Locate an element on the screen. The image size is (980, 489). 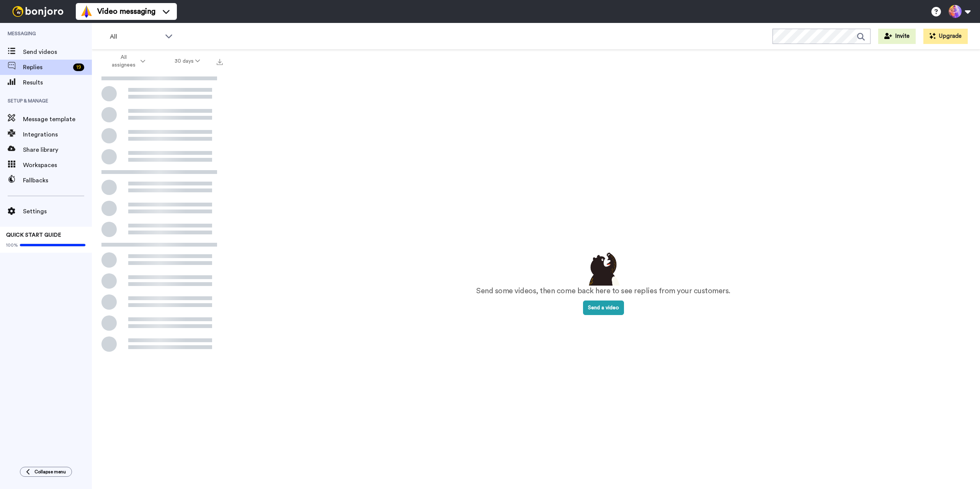
span: 100% is located at coordinates (12, 245).